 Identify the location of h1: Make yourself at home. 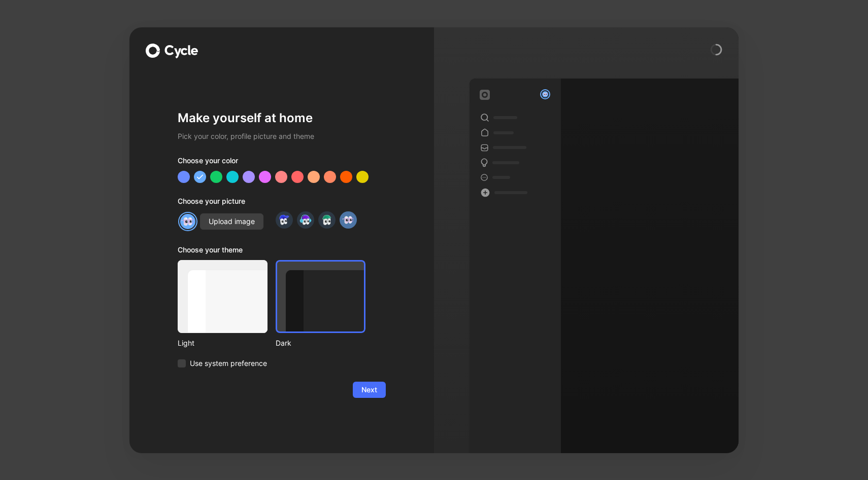
(282, 118).